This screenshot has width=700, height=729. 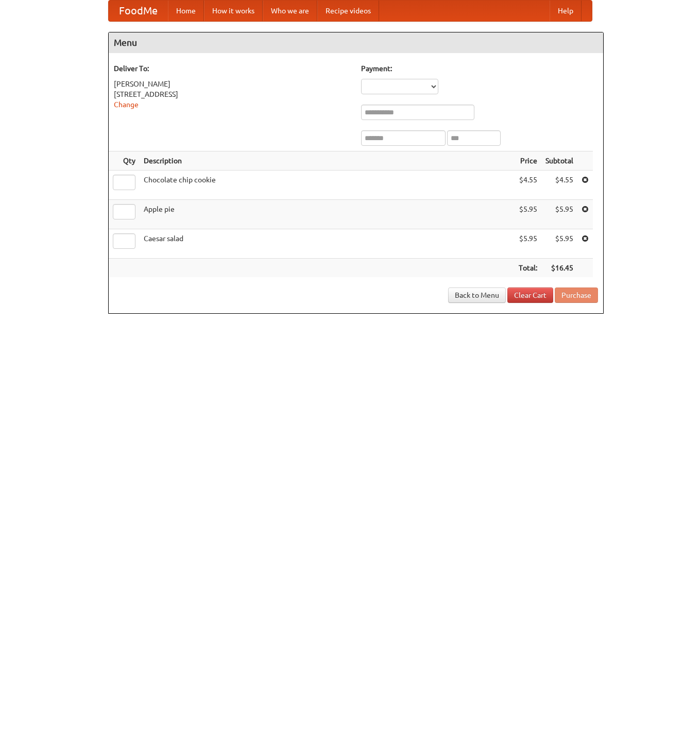 I want to click on a: Recipe videos, so click(x=348, y=11).